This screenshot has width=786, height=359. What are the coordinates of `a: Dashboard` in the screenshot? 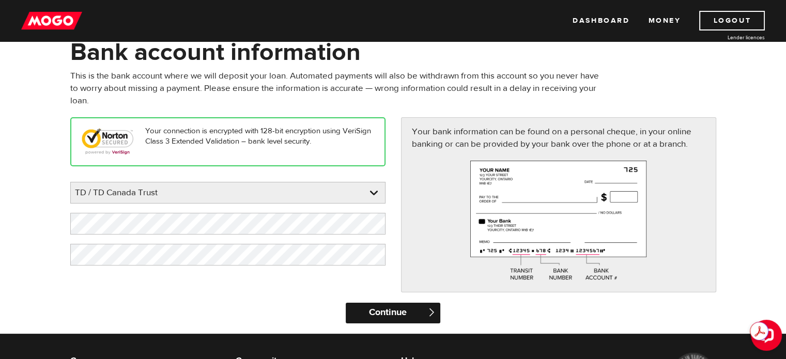 It's located at (601, 21).